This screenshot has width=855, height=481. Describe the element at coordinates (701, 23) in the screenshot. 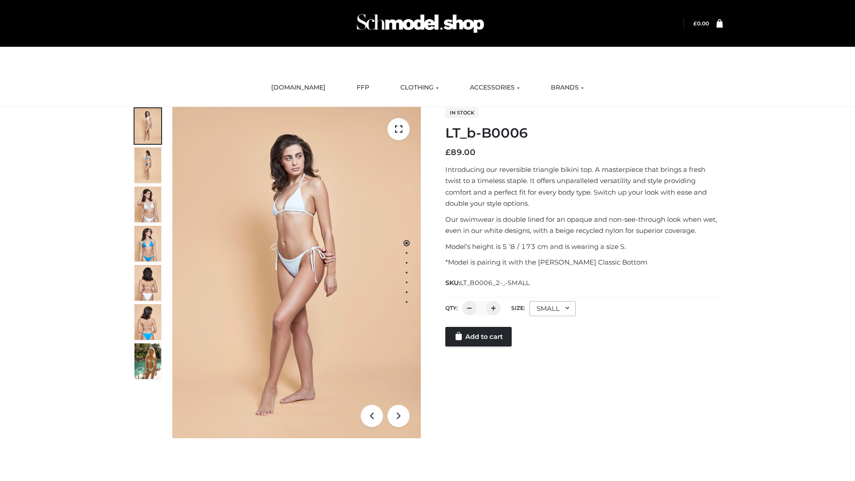

I see `bdi: 0.00` at that location.